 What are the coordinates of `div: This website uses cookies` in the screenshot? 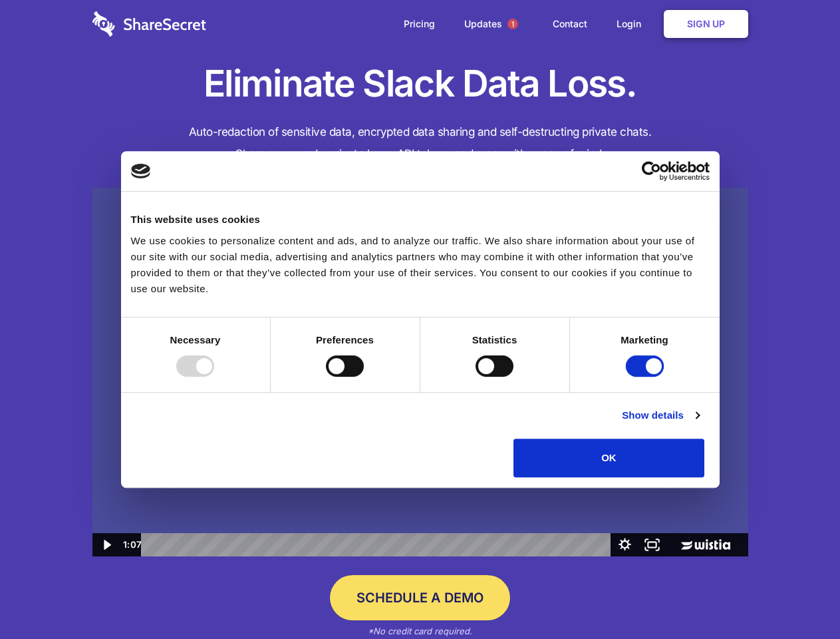 It's located at (420, 220).